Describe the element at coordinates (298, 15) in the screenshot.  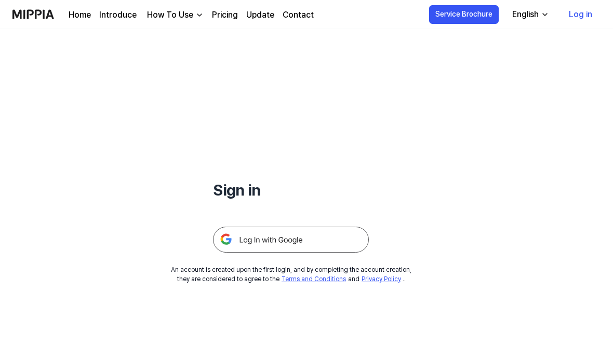
I see `a: Contact` at that location.